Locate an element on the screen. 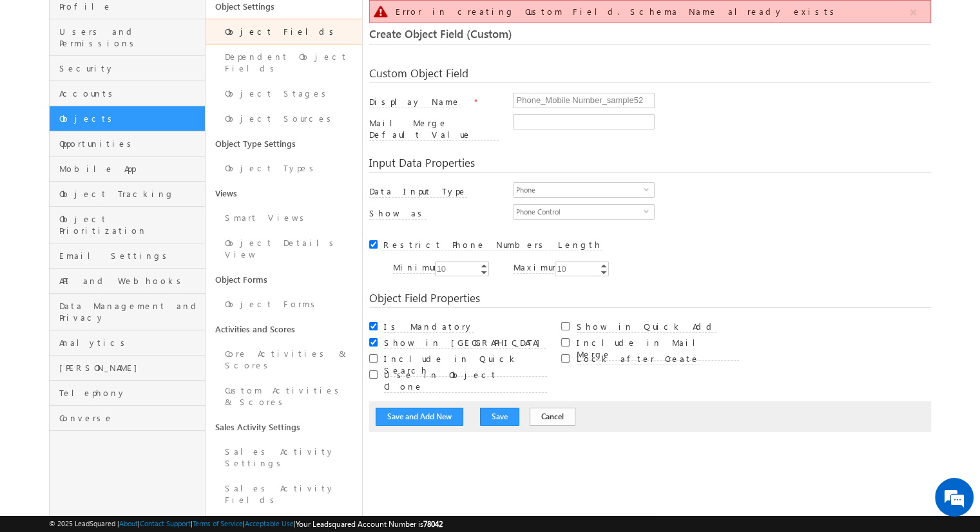 Image resolution: width=980 pixels, height=532 pixels. img: d_60004797649_company_0_60004797649 is located at coordinates (38, 76).